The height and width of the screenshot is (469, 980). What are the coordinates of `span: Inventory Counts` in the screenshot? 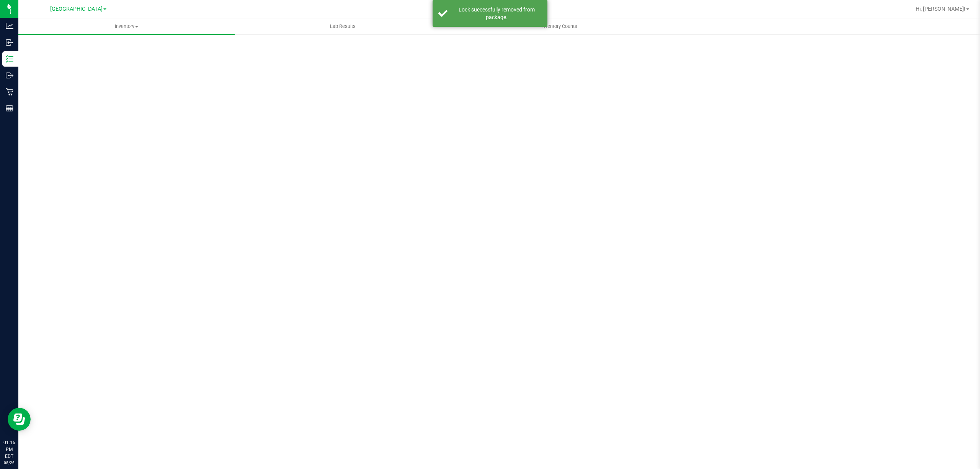 It's located at (559, 26).